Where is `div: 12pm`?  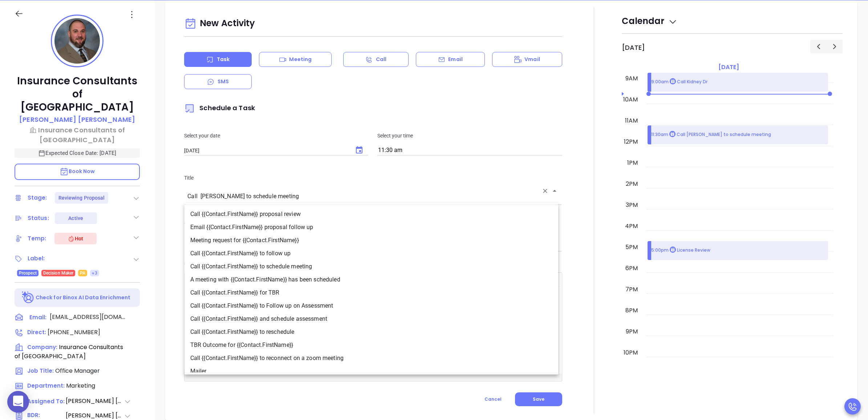 div: 12pm is located at coordinates (631, 142).